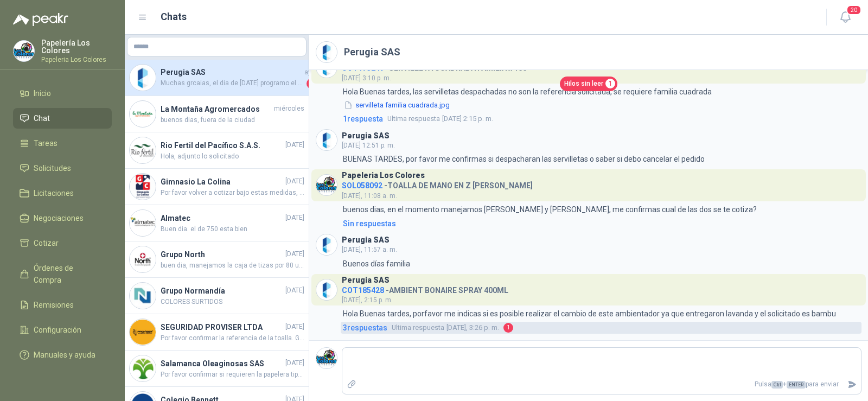 The width and height of the screenshot is (868, 401). Describe the element at coordinates (523, 159) in the screenshot. I see `p: BUENAS TARDES, por favor me confirmas si despacharan las servilletas o saber si debo cancelar el ...` at that location.